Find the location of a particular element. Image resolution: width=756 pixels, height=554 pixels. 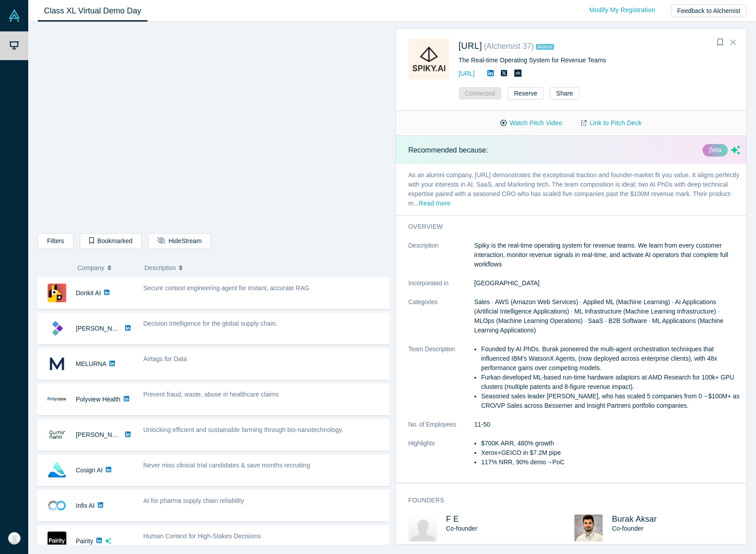

img: F E's Profile Image is located at coordinates (422, 528).